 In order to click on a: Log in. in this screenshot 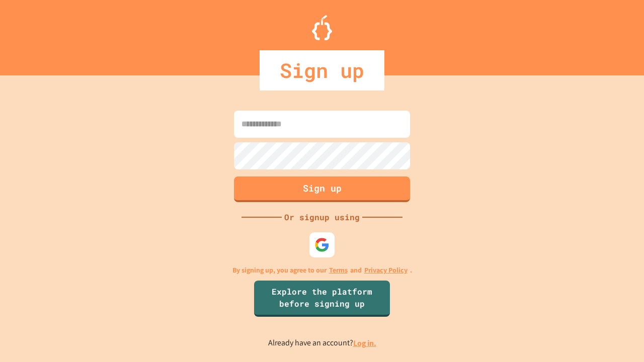, I will do `click(365, 343)`.